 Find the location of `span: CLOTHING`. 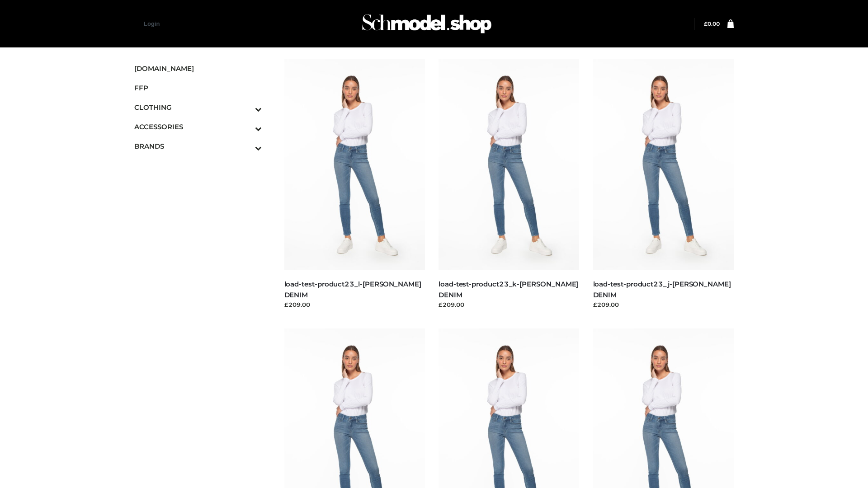

span: CLOTHING is located at coordinates (198, 107).